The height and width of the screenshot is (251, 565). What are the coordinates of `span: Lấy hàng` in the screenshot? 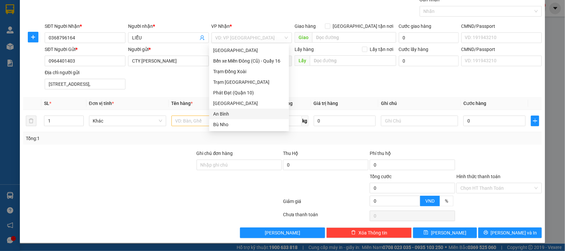 It's located at (304, 49).